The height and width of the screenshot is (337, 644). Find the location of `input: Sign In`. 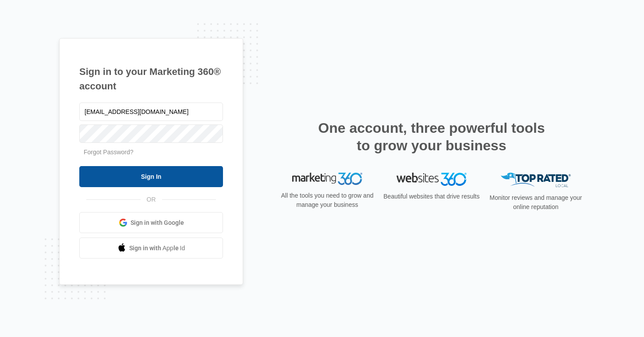

input: Sign In is located at coordinates (151, 177).